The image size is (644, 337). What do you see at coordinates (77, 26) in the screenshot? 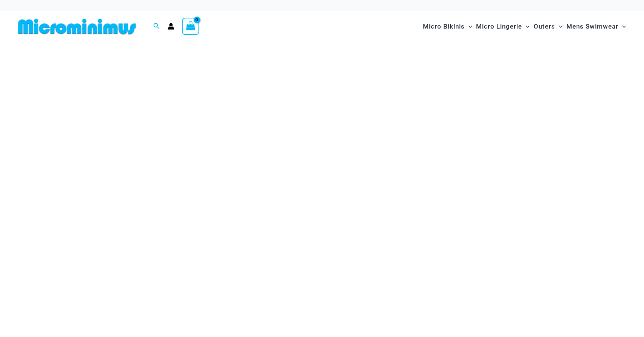
I see `img: MM SHOP LOGO FLAT` at bounding box center [77, 26].